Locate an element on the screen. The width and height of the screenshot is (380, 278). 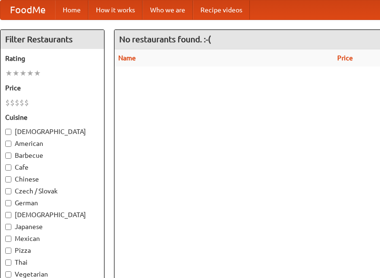
label: Cafe is located at coordinates (52, 167).